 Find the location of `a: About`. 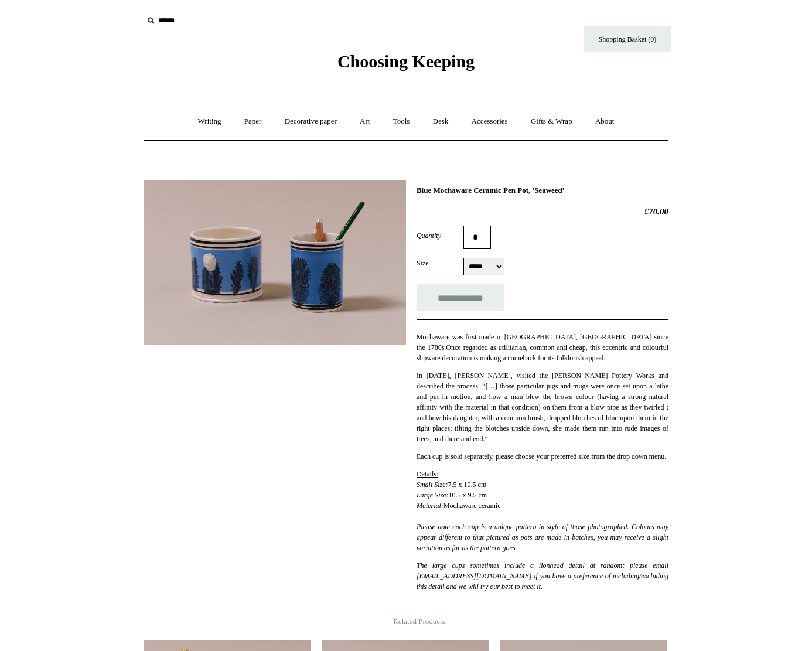

a: About is located at coordinates (604, 121).